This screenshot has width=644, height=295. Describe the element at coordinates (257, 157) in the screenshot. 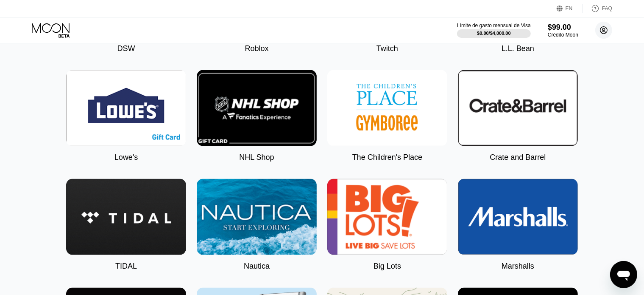

I see `div: NHL Shop` at that location.